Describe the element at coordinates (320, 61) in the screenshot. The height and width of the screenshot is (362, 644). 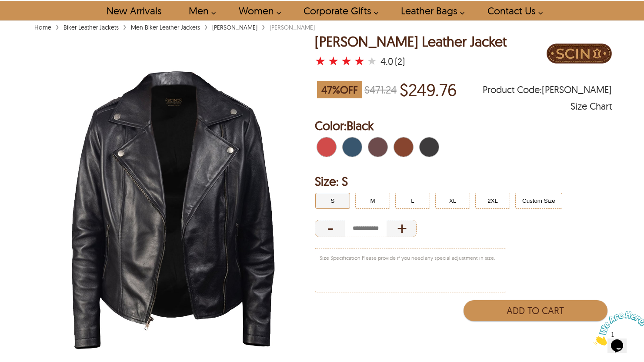
I see `label: 1 rating` at that location.